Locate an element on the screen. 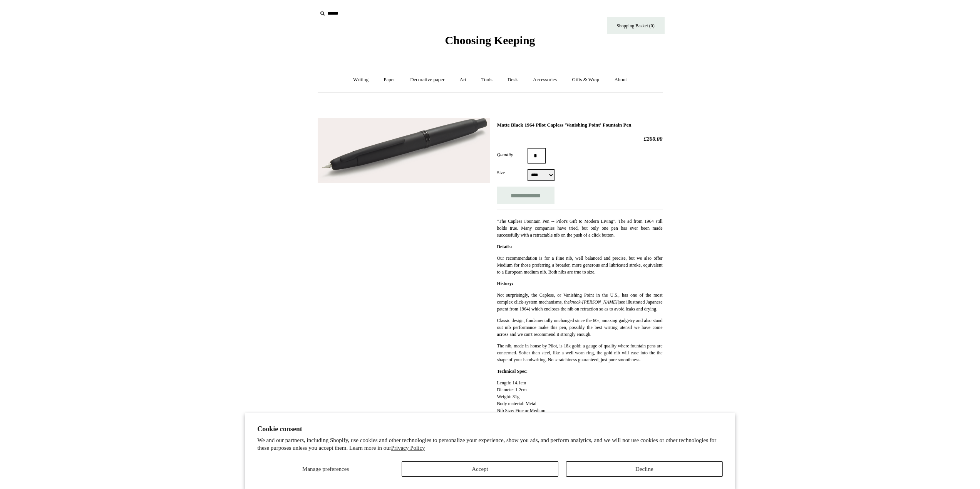  label: Size is located at coordinates (512, 173).